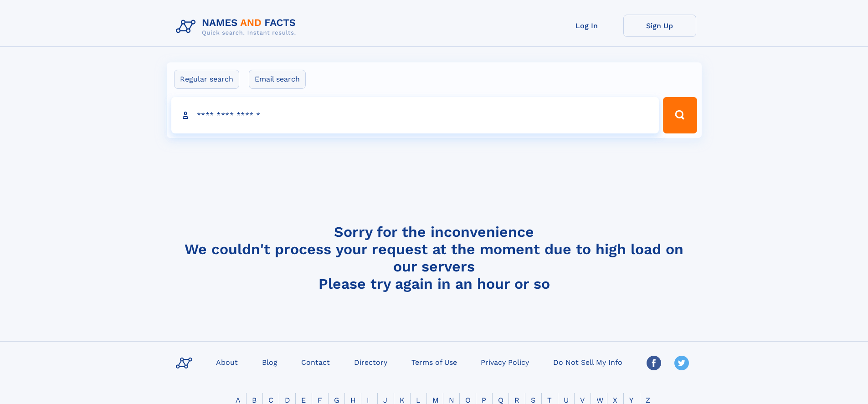 The width and height of the screenshot is (868, 404). Describe the element at coordinates (680, 115) in the screenshot. I see `button: Search Button` at that location.